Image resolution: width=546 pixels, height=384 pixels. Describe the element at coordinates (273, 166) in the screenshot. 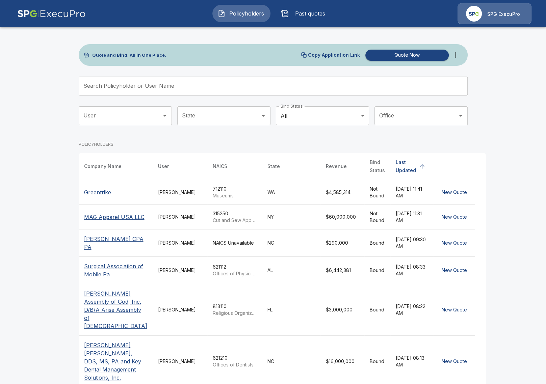

I see `div: State` at that location.